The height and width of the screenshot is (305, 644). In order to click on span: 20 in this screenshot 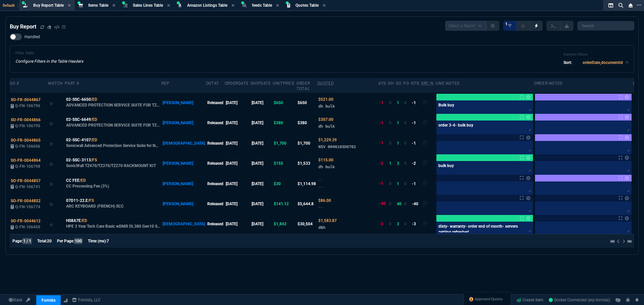, I will do `click(49, 241)`.